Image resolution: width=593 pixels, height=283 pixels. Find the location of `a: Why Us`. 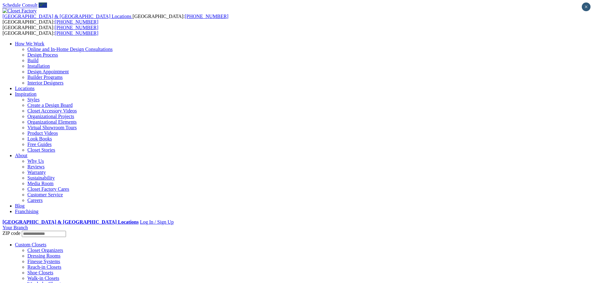

a: Why Us is located at coordinates (35, 161).